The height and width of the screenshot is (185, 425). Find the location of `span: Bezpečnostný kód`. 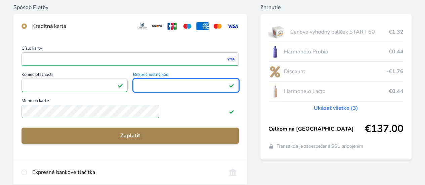

span: Bezpečnostný kód is located at coordinates (186, 76).